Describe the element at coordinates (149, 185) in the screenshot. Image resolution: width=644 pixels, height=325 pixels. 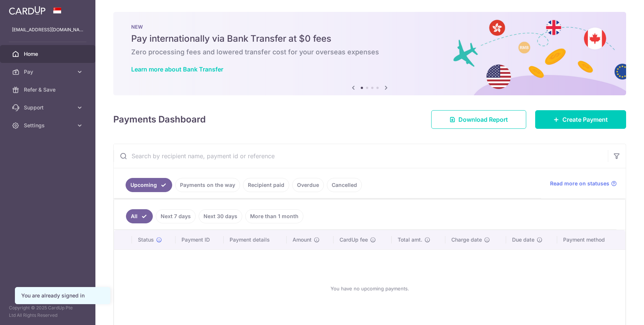
I see `a: Upcoming` at that location.